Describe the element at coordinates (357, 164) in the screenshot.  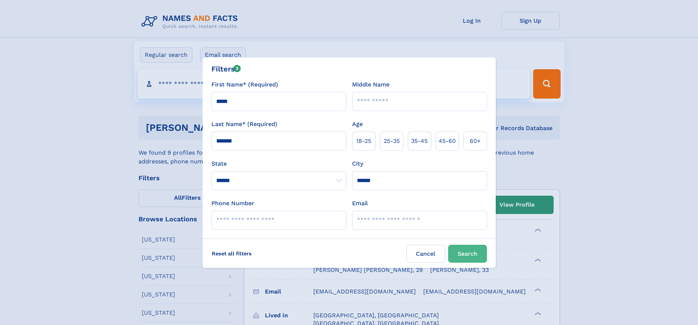
I see `label: City` at that location.